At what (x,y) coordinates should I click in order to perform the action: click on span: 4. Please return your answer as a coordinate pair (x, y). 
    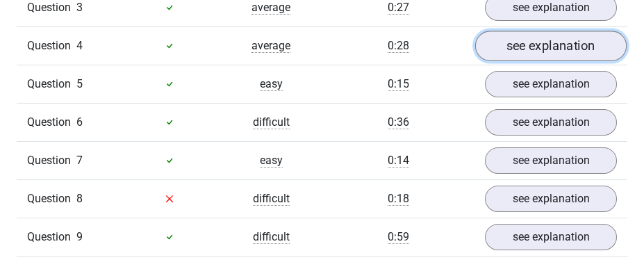
    Looking at the image, I should click on (79, 46).